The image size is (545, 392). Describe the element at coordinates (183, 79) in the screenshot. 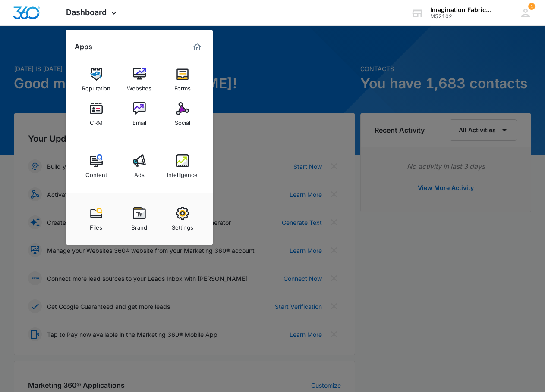

I see `a: Forms` at that location.